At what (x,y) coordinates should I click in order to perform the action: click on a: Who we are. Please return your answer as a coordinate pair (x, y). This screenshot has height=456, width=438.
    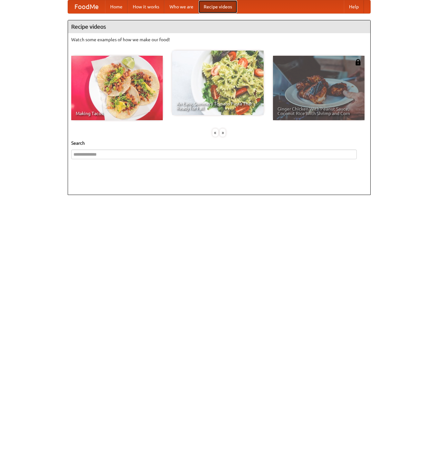
    Looking at the image, I should click on (181, 7).